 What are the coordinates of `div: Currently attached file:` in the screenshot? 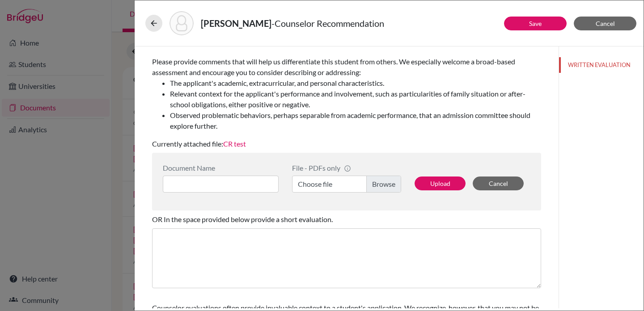 It's located at (346, 103).